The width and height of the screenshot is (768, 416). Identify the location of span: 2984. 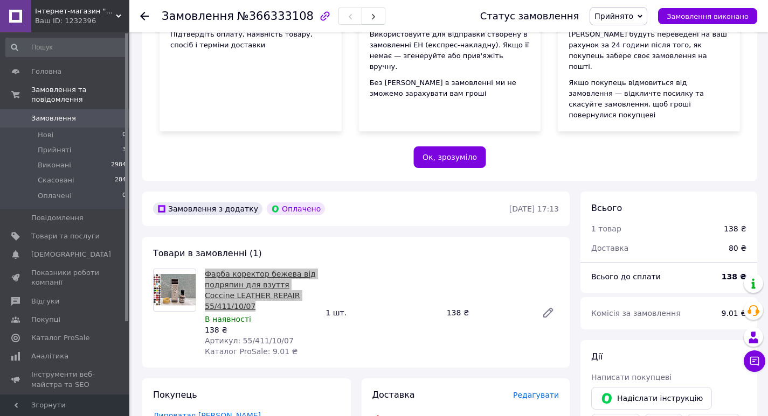
(119, 165).